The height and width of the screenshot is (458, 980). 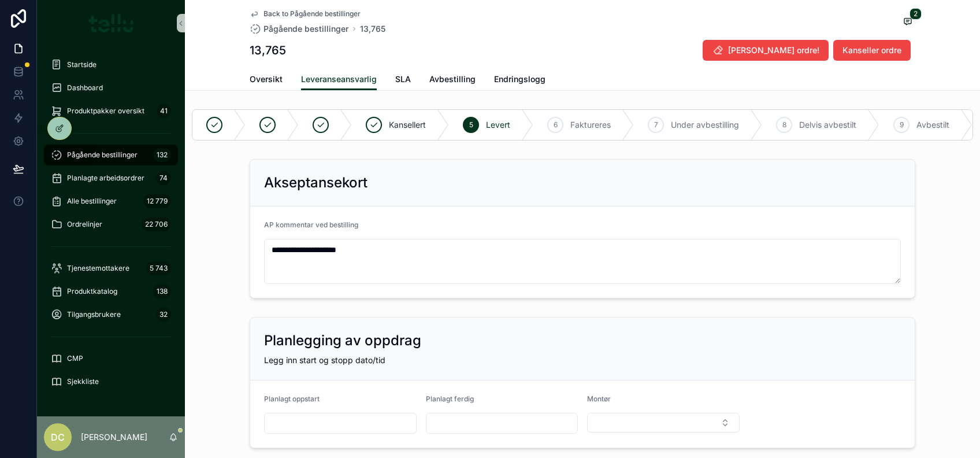 I want to click on span: Sjekkliste, so click(x=83, y=382).